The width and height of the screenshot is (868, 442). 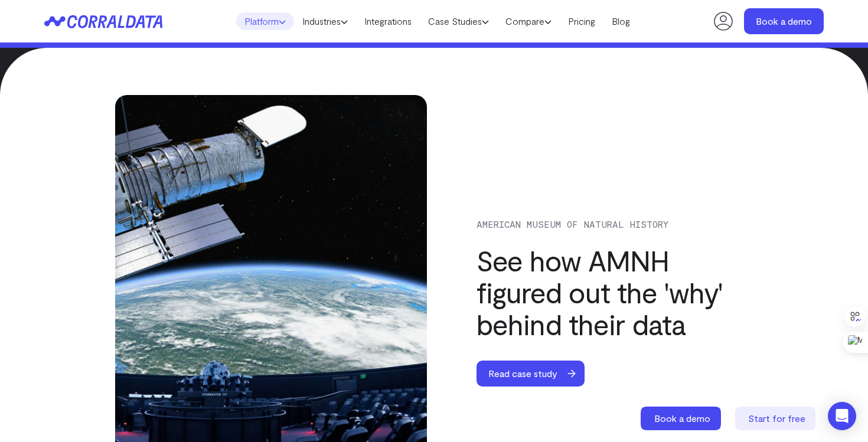 I want to click on div: Open Intercom Messenger, so click(x=842, y=416).